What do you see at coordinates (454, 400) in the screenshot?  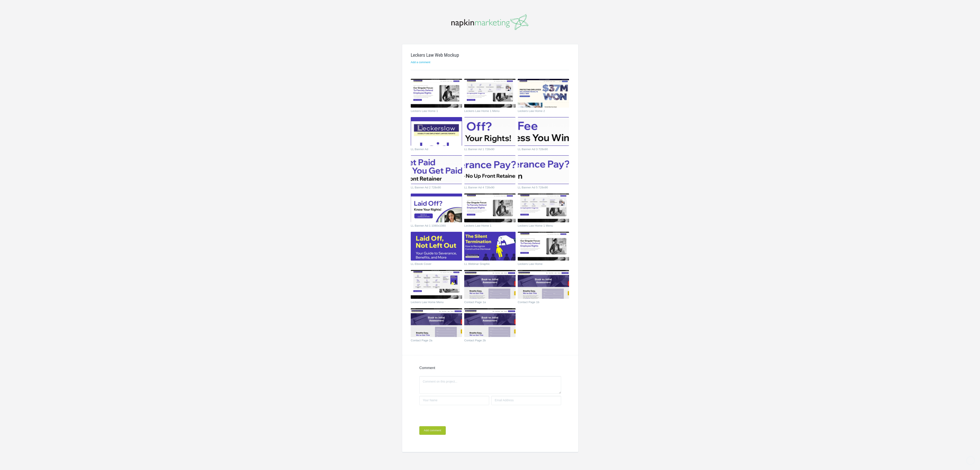 I see `input: Your Name` at bounding box center [454, 400].